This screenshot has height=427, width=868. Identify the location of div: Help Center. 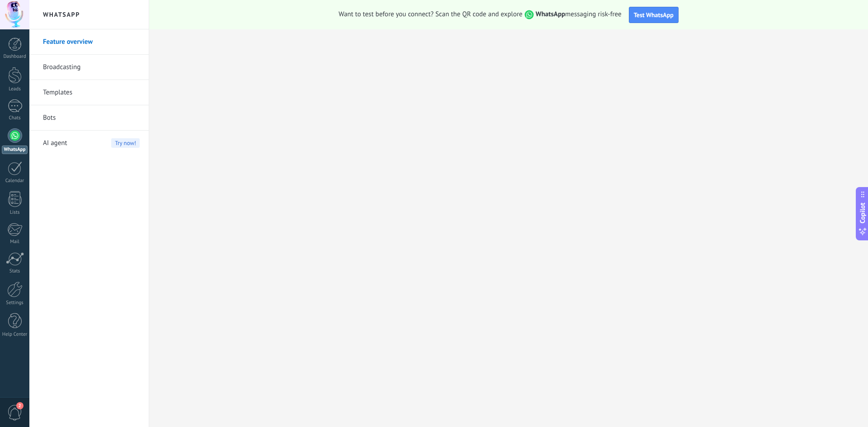
(15, 334).